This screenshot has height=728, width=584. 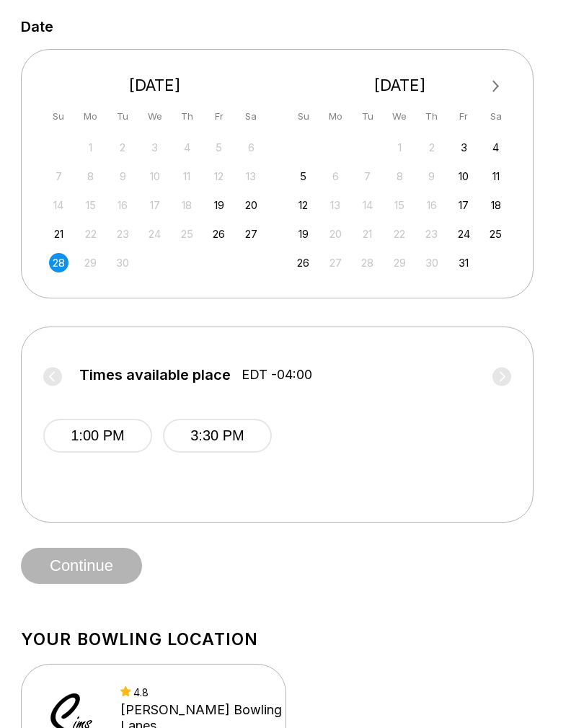 What do you see at coordinates (464, 176) in the screenshot?
I see `div: Choose Friday, October 10th, 2025` at bounding box center [464, 176].